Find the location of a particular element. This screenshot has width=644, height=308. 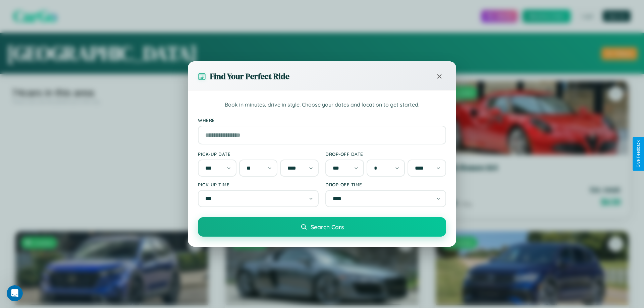

button: Search Cars is located at coordinates (322, 227).